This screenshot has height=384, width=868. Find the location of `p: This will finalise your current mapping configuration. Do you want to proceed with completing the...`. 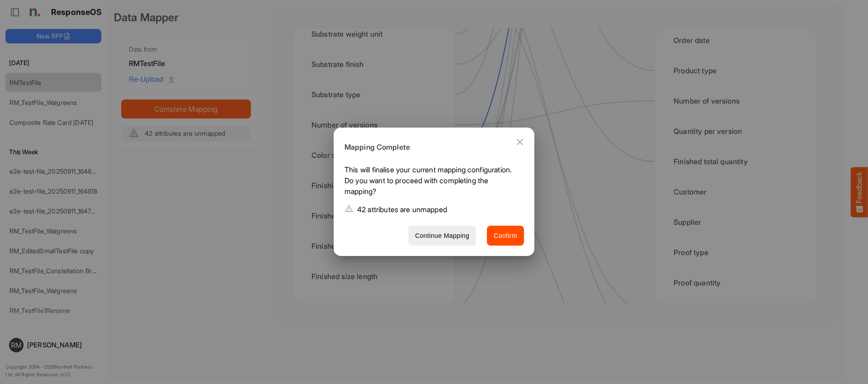

p: This will finalise your current mapping configuration. Do you want to proceed with completing the... is located at coordinates (430, 182).